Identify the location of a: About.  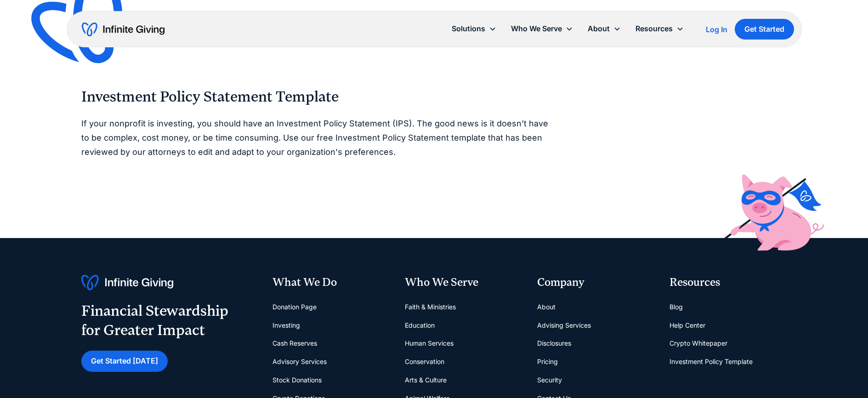
(546, 307).